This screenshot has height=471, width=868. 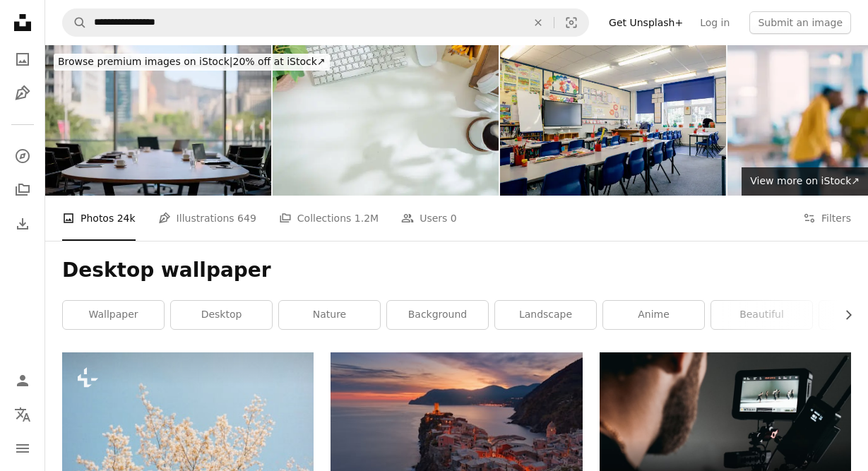 I want to click on a: View more on iStock↗, so click(x=804, y=182).